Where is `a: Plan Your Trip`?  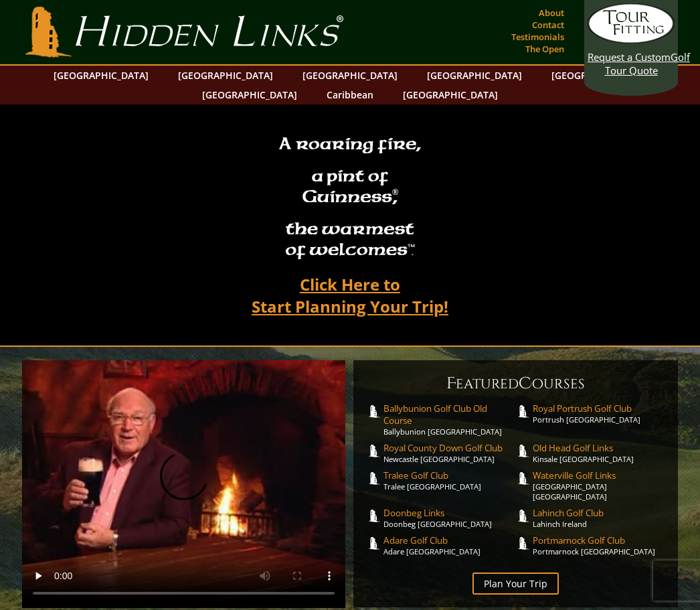 a: Plan Your Trip is located at coordinates (516, 584).